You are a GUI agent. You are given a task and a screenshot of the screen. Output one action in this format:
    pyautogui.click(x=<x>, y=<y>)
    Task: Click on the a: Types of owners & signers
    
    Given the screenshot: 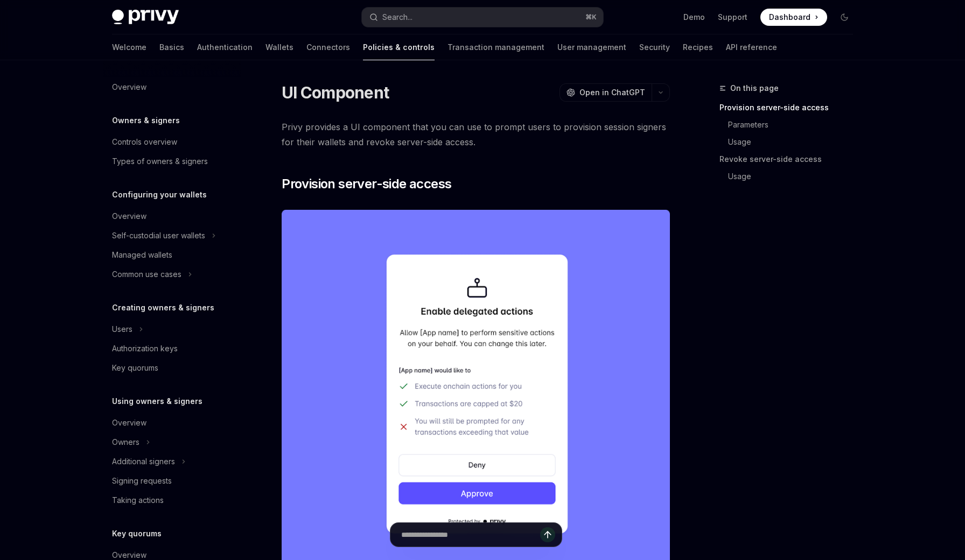 What is the action you would take?
    pyautogui.click(x=172, y=162)
    